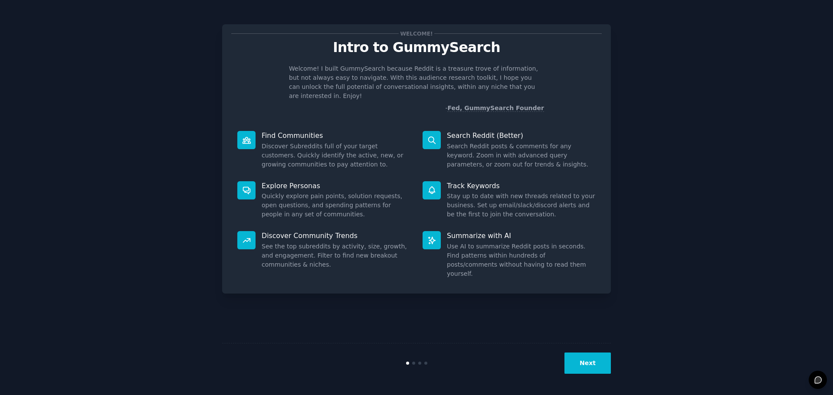  I want to click on p: Search Reddit (Better), so click(521, 135).